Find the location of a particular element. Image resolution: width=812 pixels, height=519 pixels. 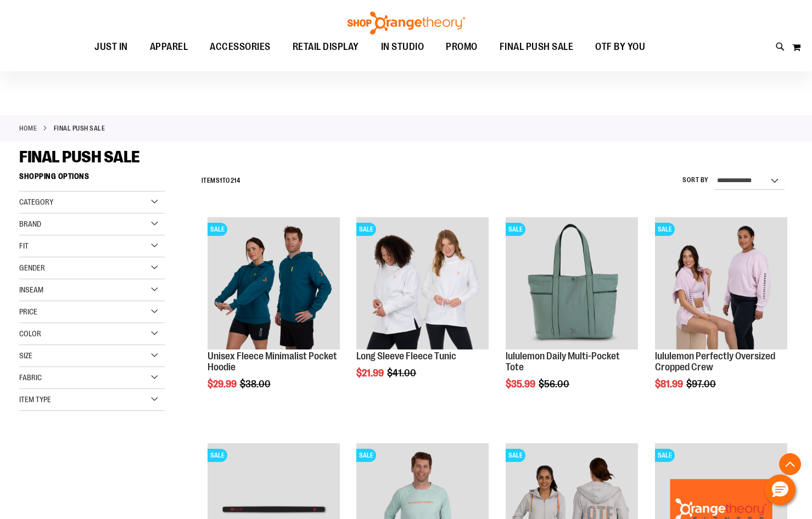

a: IN STUDIO is located at coordinates (402, 47).